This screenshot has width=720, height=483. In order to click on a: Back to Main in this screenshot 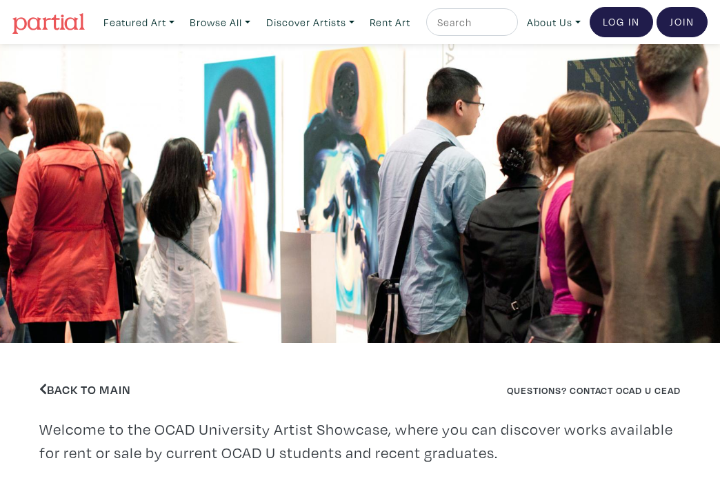, I will do `click(85, 389)`.